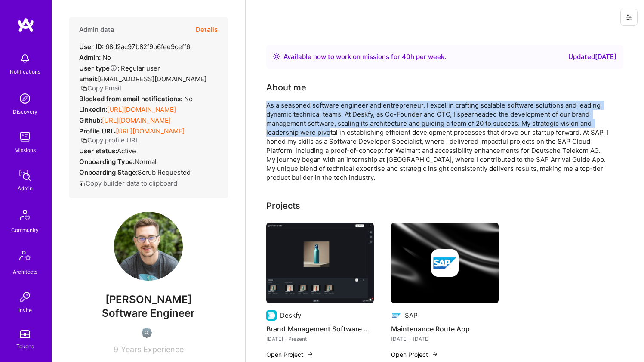 This screenshot has width=644, height=362. I want to click on img: discovery, so click(25, 98).